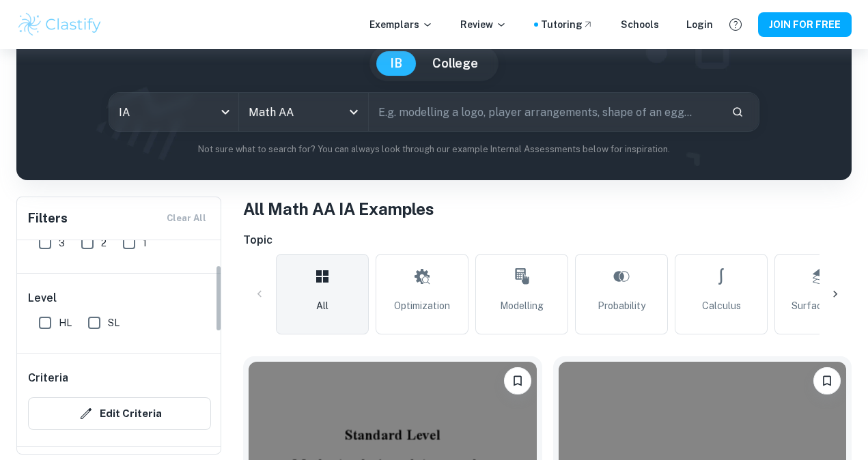 The image size is (868, 460). I want to click on button: JOIN FOR FREE, so click(804, 24).